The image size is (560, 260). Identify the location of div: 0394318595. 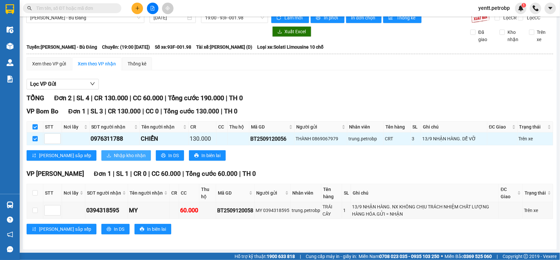
(106, 210).